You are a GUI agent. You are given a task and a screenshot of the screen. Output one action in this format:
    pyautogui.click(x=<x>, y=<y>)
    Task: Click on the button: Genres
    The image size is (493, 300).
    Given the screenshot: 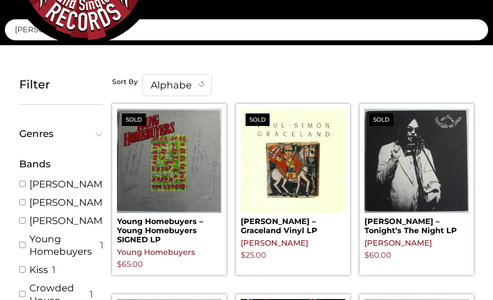 What is the action you would take?
    pyautogui.click(x=61, y=134)
    